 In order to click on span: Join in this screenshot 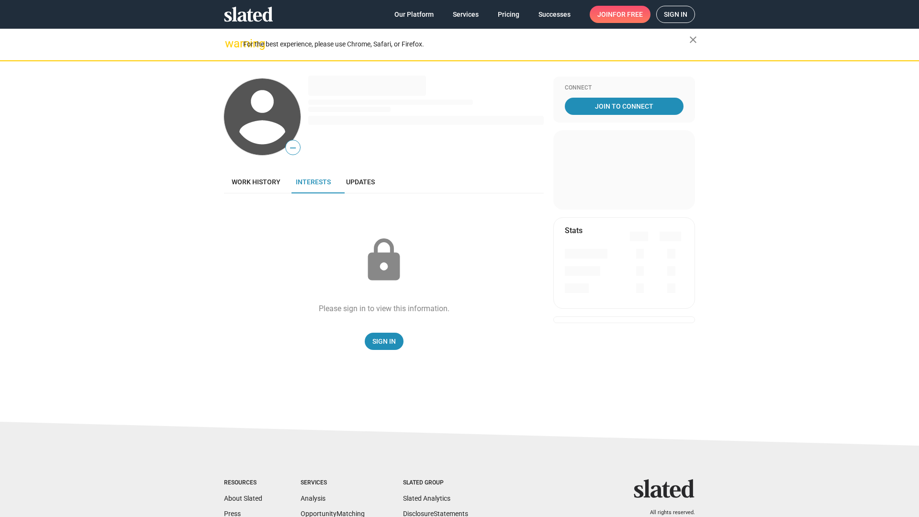, I will do `click(620, 14)`.